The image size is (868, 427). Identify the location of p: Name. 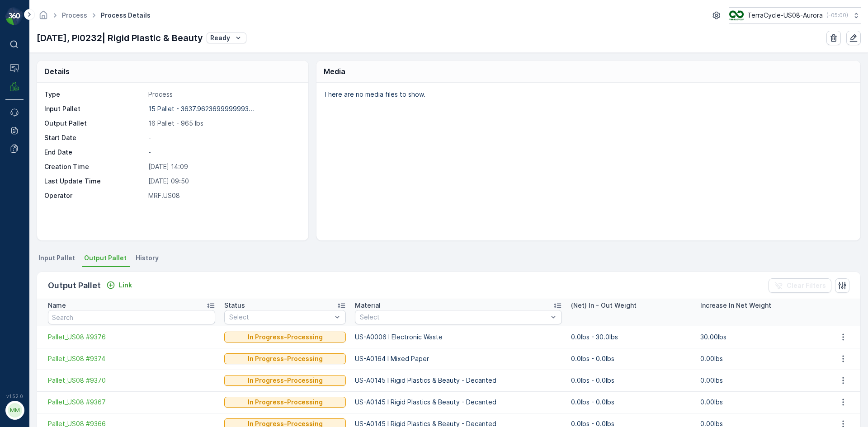
(57, 306).